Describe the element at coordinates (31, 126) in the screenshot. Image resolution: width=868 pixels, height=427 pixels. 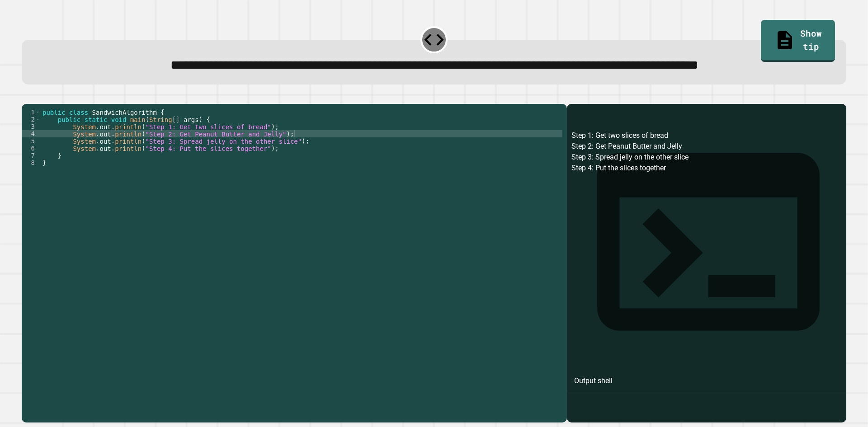
I see `div: 3` at that location.